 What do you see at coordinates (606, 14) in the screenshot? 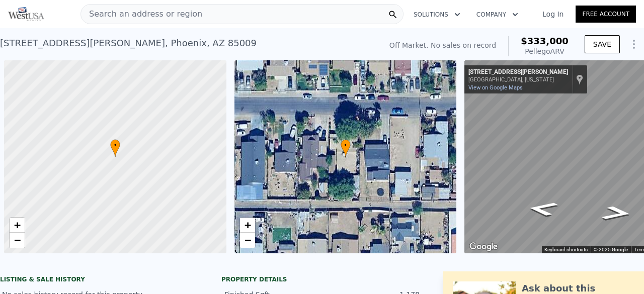
I see `a: Free Account` at bounding box center [606, 14].